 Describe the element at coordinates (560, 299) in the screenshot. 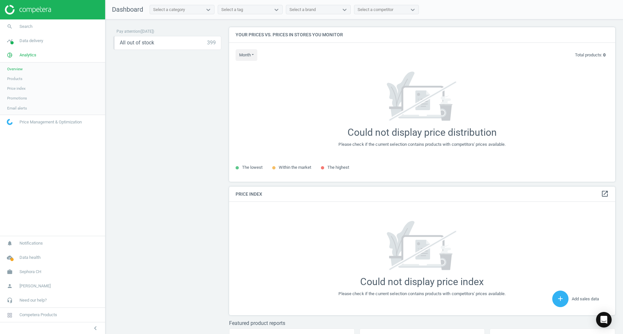

I see `i: add` at that location.